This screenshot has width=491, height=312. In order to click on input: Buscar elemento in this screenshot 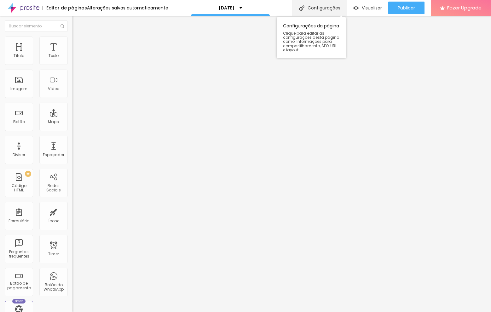, I will do `click(36, 26)`.